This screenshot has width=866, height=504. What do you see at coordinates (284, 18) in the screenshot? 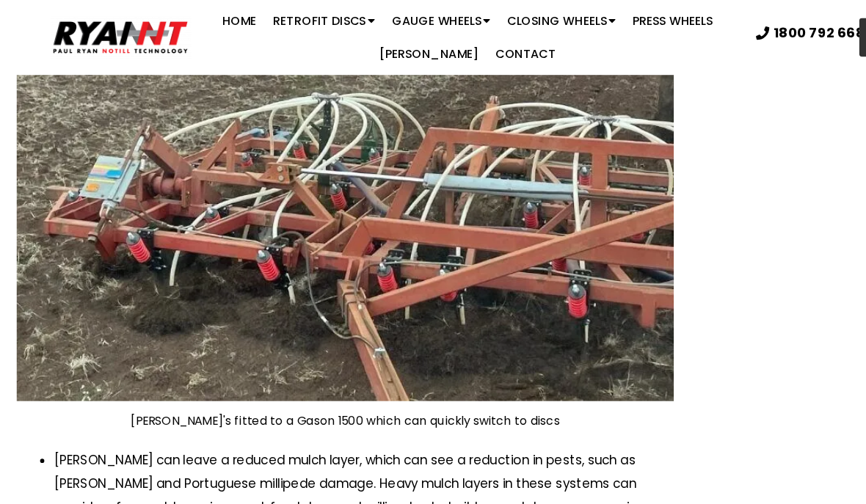
I see `a: Retrofit Discs` at bounding box center [284, 18].